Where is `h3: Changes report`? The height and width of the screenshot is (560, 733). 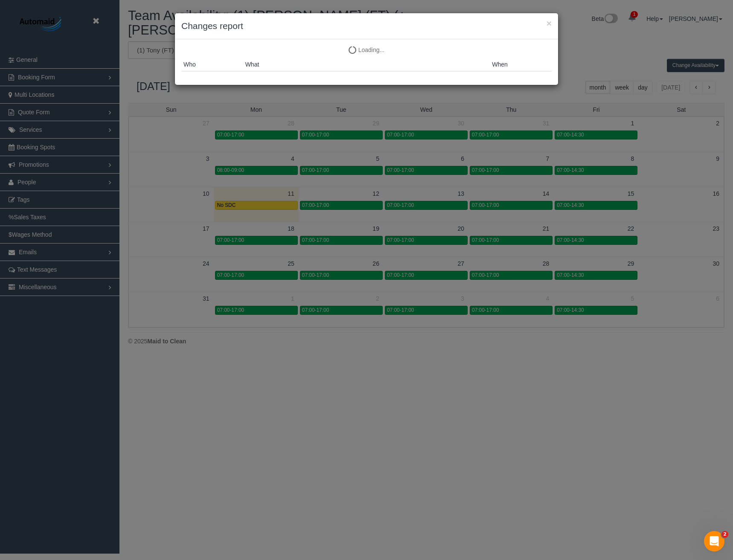
h3: Changes report is located at coordinates (366, 26).